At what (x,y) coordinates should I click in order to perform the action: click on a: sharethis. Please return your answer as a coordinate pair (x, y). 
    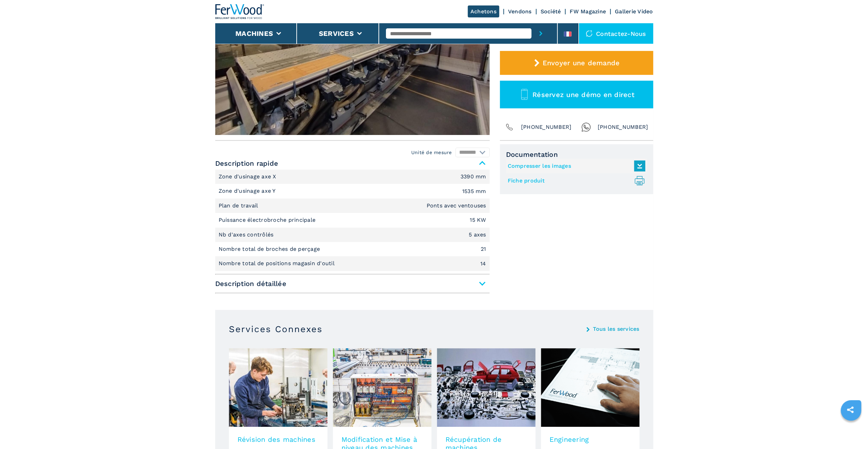
    Looking at the image, I should click on (850, 410).